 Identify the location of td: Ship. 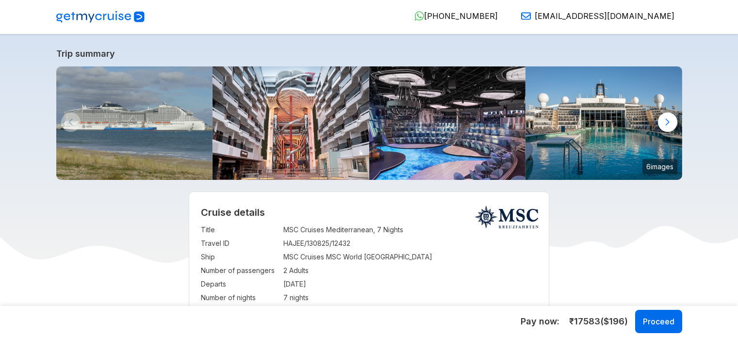
(240, 257).